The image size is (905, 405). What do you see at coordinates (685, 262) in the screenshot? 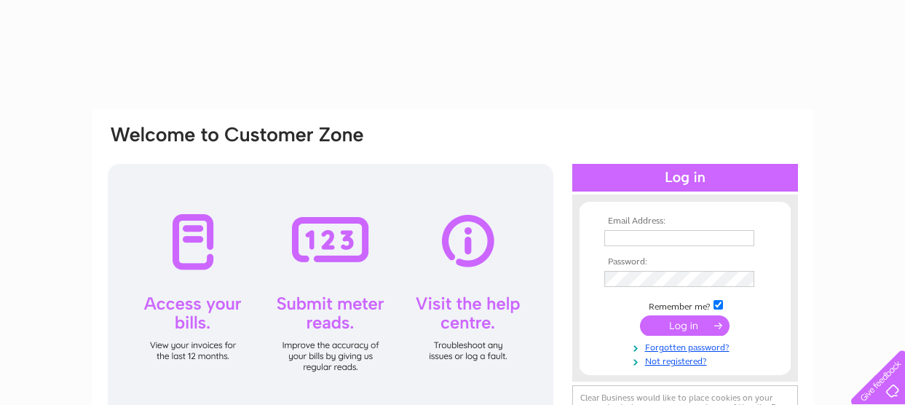
I see `th: Password:` at bounding box center [685, 262].